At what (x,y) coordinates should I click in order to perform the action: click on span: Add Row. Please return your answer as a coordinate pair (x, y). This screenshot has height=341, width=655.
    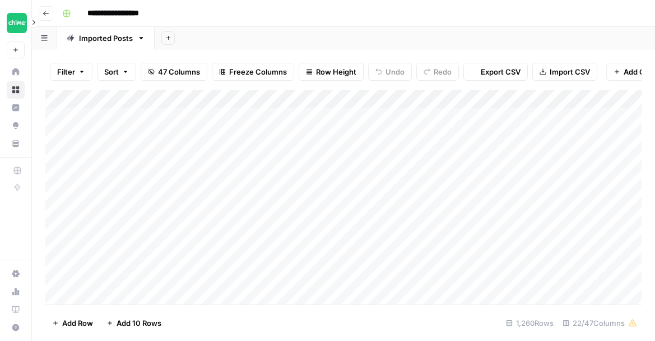
    Looking at the image, I should click on (77, 323).